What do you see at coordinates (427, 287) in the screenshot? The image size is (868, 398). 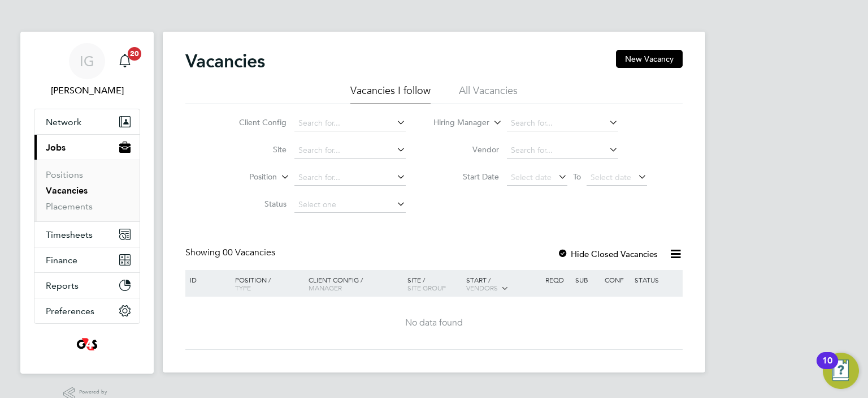 I see `span: Site Group` at bounding box center [427, 287].